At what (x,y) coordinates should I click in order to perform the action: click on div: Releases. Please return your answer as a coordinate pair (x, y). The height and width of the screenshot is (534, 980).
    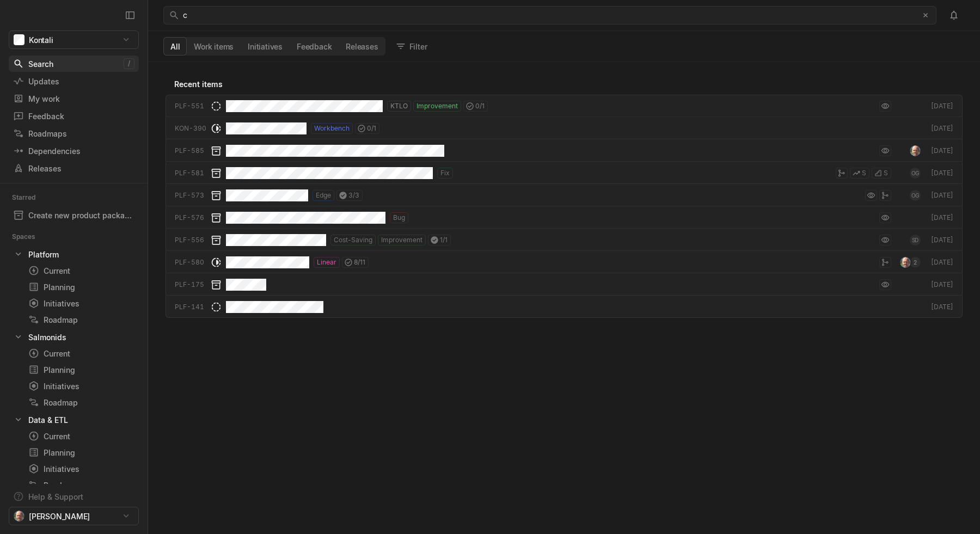
    Looking at the image, I should click on (74, 168).